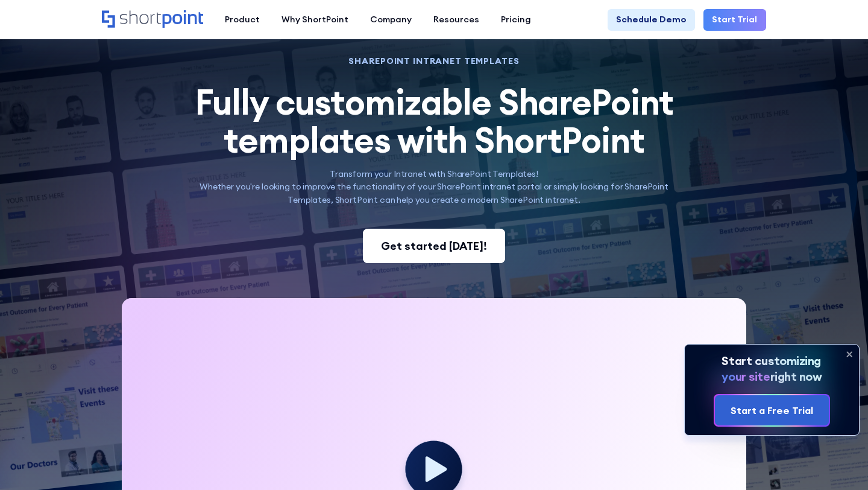 This screenshot has height=490, width=868. Describe the element at coordinates (456, 20) in the screenshot. I see `a: Resources` at that location.